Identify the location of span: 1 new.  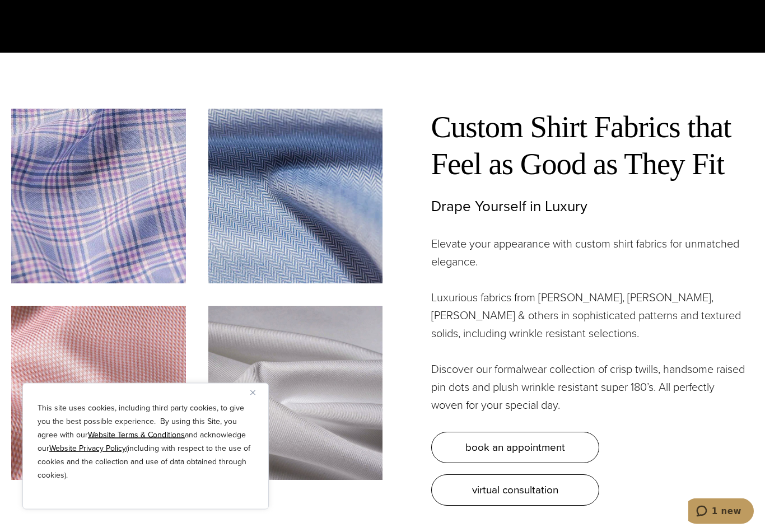
(38, 13).